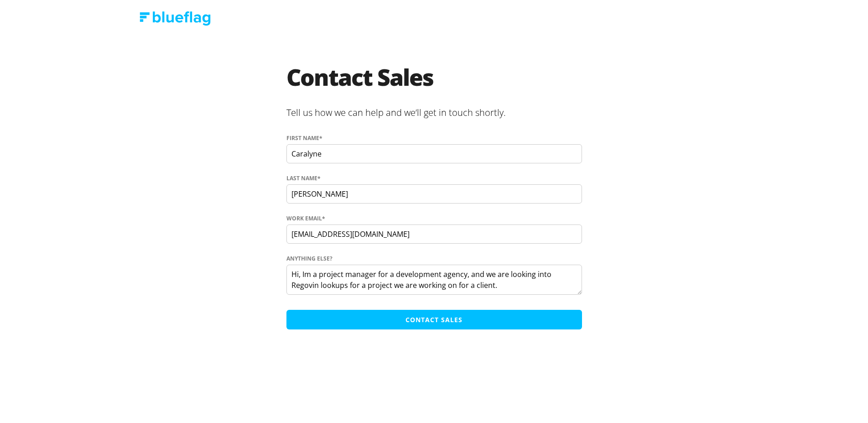 The height and width of the screenshot is (423, 868). I want to click on h2: Tell us how we can help and we’ll get in touch shortly., so click(434, 113).